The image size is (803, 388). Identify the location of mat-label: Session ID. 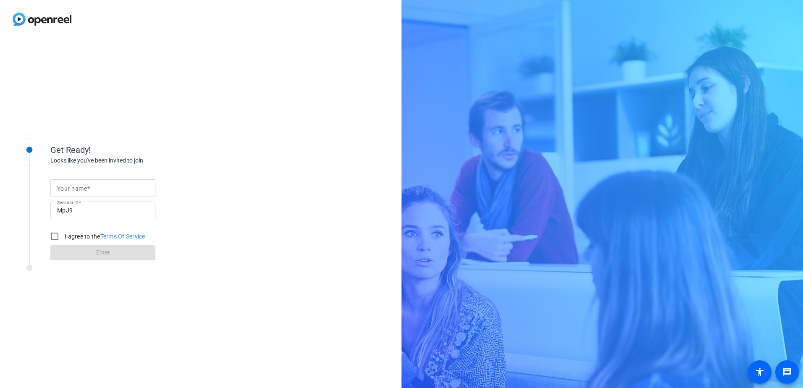
(68, 203).